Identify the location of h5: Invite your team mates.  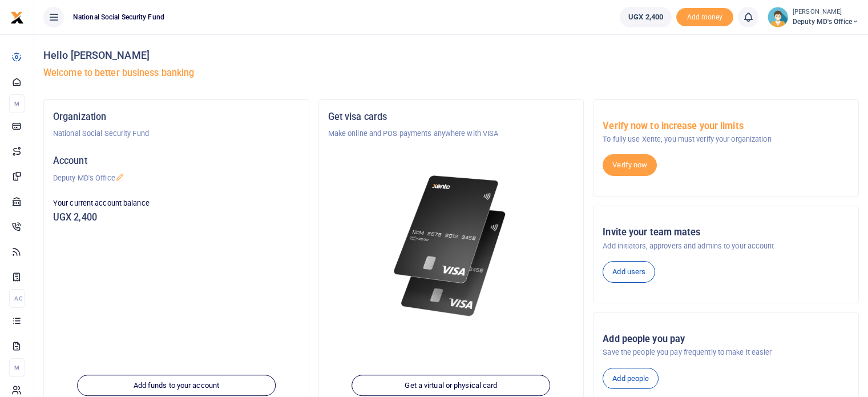
(726, 232).